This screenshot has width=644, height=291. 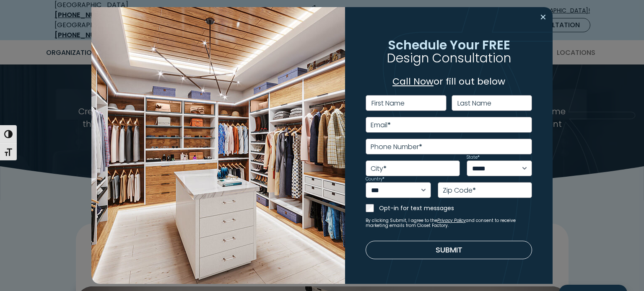 What do you see at coordinates (455, 209) in the screenshot?
I see `label: Opt-in for text messages` at bounding box center [455, 209].